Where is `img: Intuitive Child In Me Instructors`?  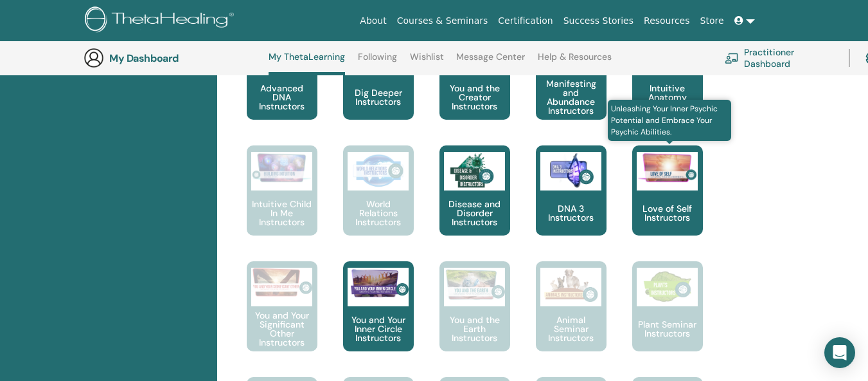 img: Intuitive Child In Me Instructors is located at coordinates (281, 167).